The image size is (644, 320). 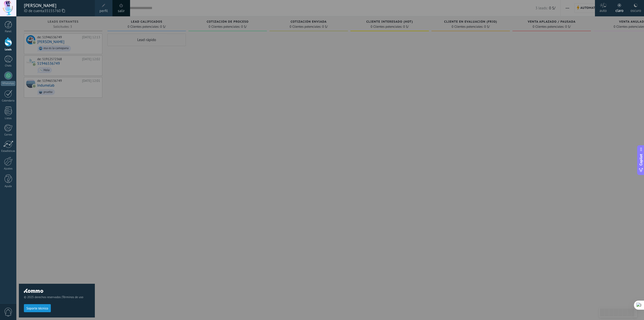 I want to click on span: Soporte técnico, so click(x=37, y=309).